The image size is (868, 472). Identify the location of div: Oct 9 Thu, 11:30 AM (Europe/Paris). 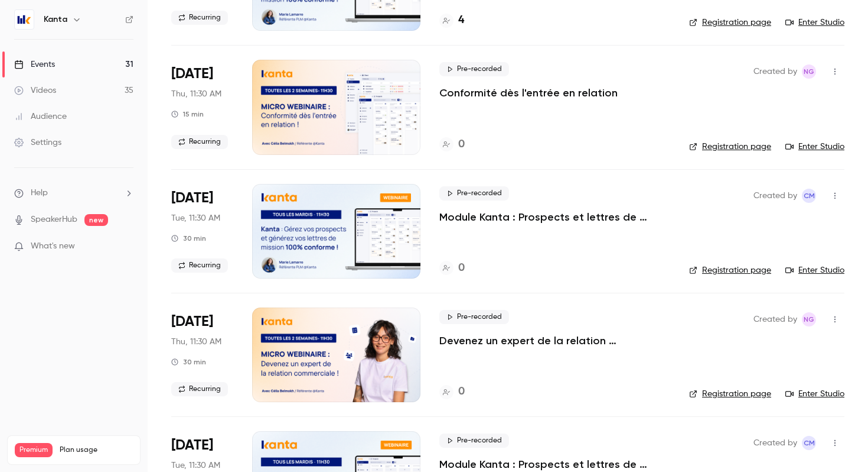
(202, 355).